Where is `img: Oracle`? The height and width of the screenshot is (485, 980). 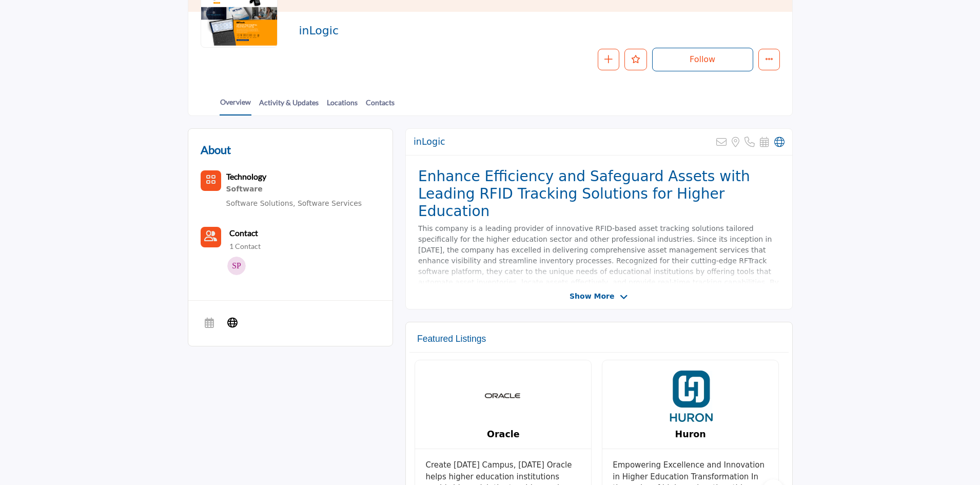
img: Oracle is located at coordinates (503, 396).